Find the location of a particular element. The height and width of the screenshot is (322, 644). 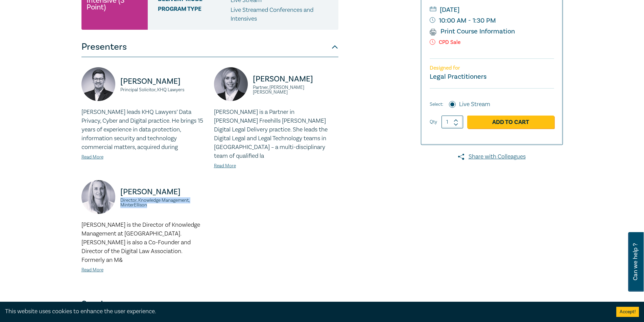

input: 1 is located at coordinates (452, 122).